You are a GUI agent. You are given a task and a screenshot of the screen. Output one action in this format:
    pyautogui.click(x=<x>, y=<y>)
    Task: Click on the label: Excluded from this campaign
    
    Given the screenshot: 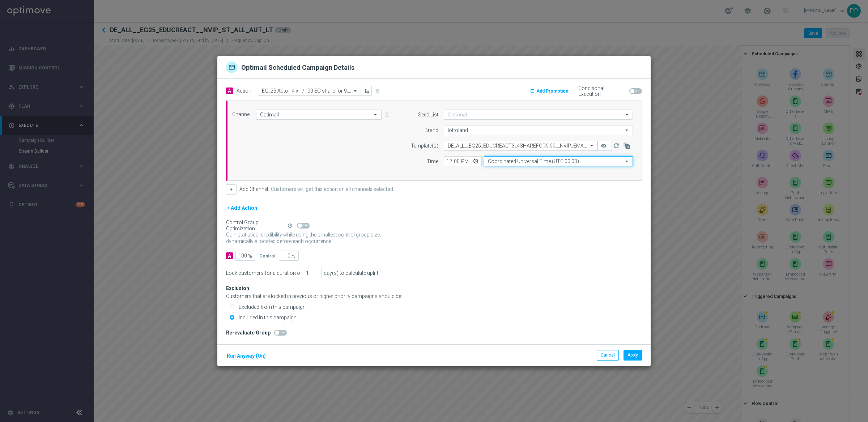 What is the action you would take?
    pyautogui.click(x=271, y=308)
    